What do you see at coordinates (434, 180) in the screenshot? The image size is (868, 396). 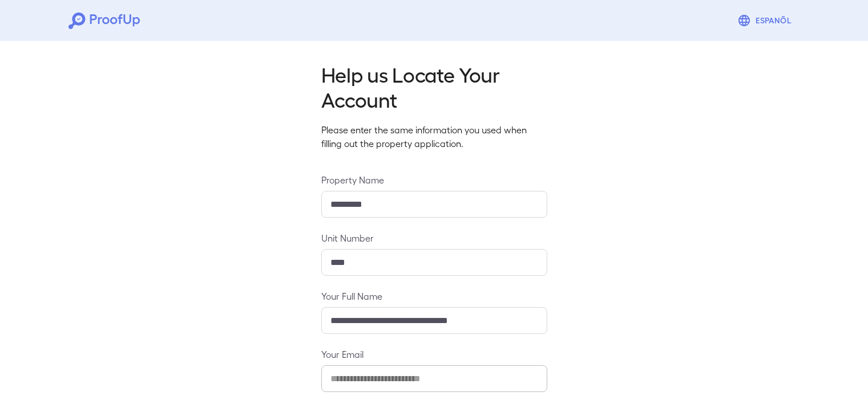 I see `label: Property Name` at bounding box center [434, 180].